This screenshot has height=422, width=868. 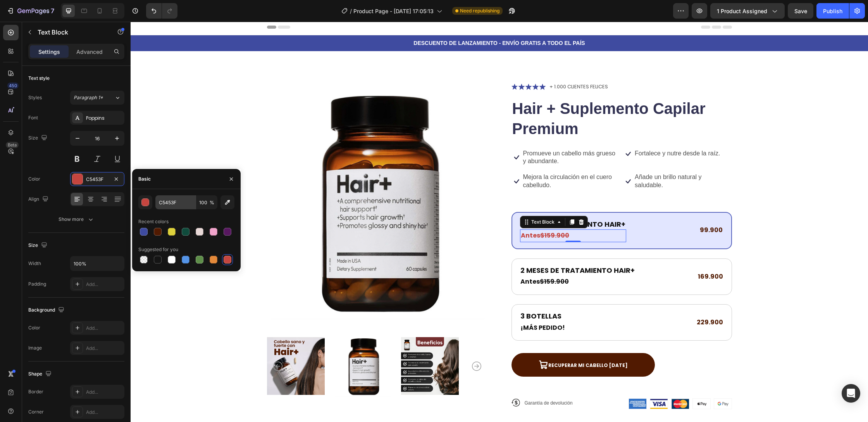 I want to click on p: 99.900, so click(x=581, y=208).